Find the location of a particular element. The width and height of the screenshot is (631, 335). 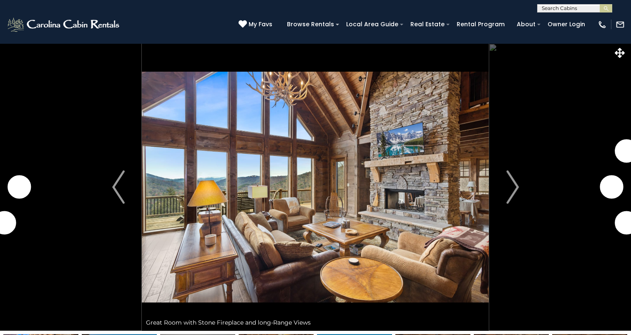

a: Browse Rentals is located at coordinates (310, 24).